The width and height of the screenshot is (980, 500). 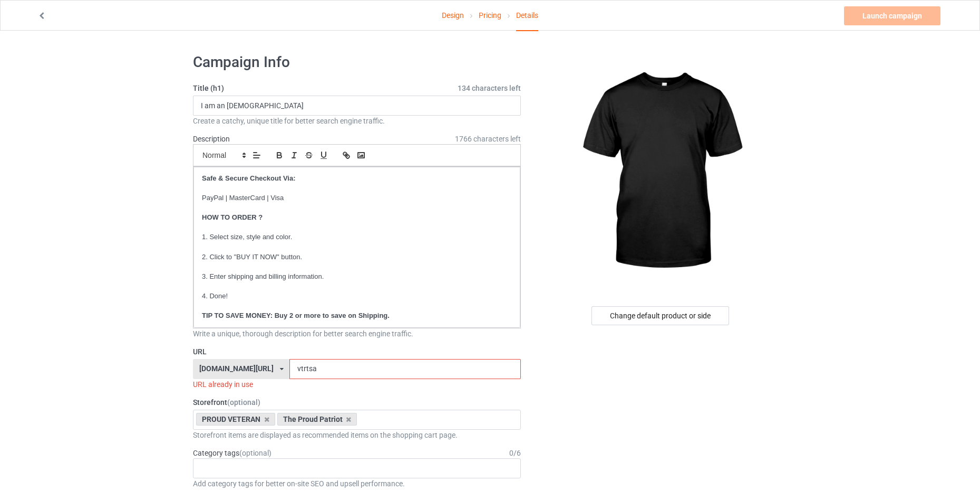 What do you see at coordinates (357, 121) in the screenshot?
I see `div: Create a catchy, unique title for better search engine traffic.` at bounding box center [357, 121].